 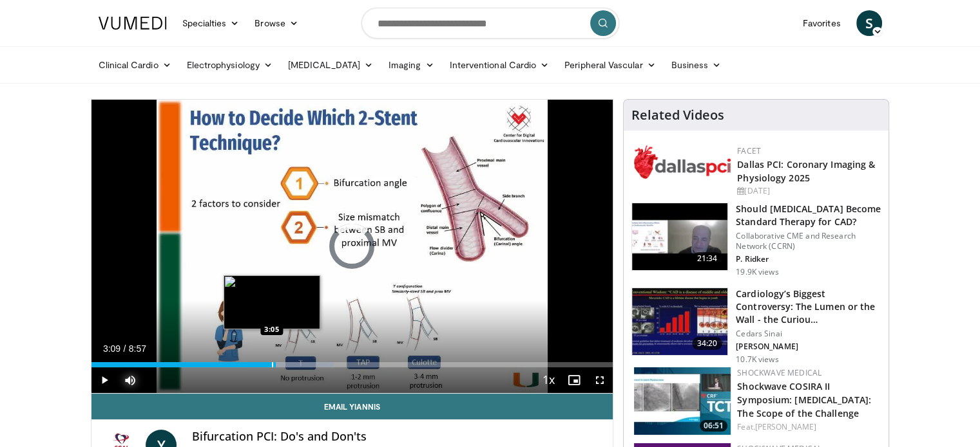 What do you see at coordinates (806, 171) in the screenshot?
I see `a: Dallas PCI: Coronary Imaging & Physiology 2025` at bounding box center [806, 171].